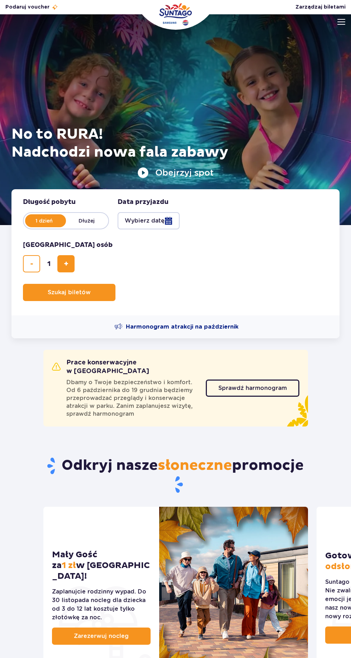 Image resolution: width=351 pixels, height=658 pixels. Describe the element at coordinates (176, 327) in the screenshot. I see `a: Harmonogram atrakcji na październik` at that location.